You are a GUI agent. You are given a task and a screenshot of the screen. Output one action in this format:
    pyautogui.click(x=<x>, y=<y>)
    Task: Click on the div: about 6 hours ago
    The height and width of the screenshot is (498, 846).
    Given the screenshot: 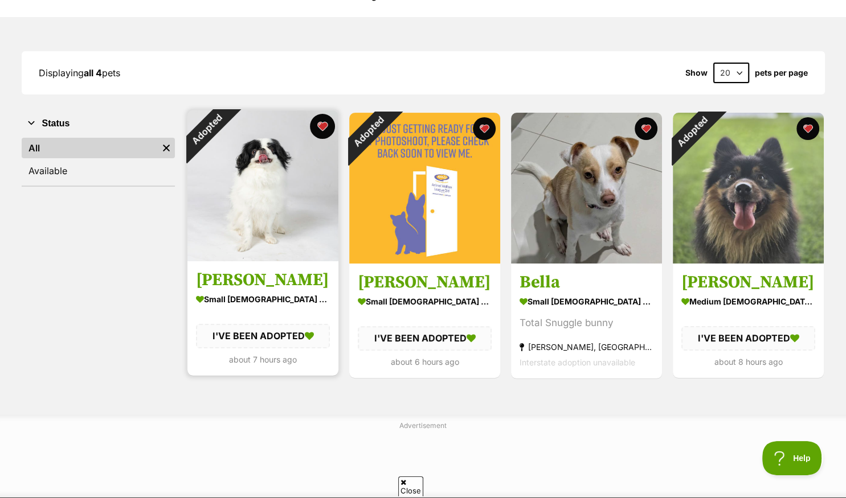 What is the action you would take?
    pyautogui.click(x=424, y=362)
    